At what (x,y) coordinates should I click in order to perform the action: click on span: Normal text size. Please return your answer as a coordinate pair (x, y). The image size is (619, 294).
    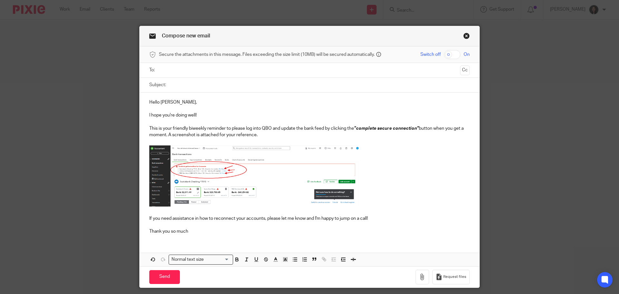
    Looking at the image, I should click on (188, 259).